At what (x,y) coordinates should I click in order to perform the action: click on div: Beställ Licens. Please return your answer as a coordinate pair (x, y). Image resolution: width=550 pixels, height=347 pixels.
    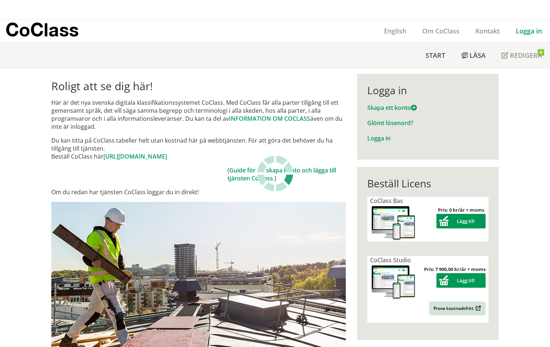
    Looking at the image, I should click on (427, 183).